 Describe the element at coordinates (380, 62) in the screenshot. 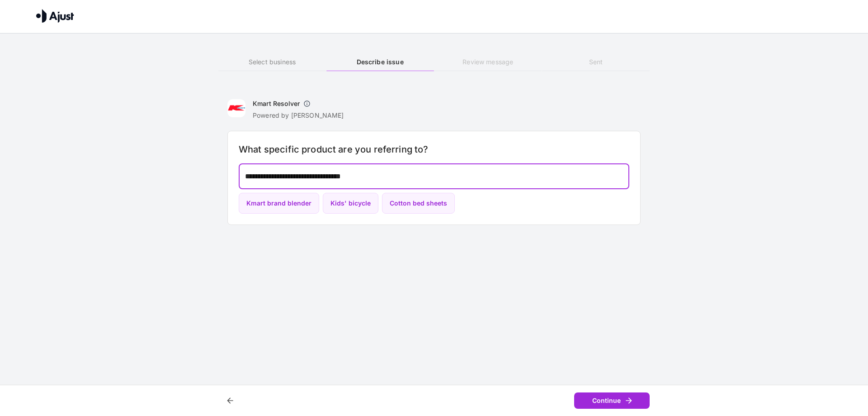

I see `h6: Describe issue` at that location.